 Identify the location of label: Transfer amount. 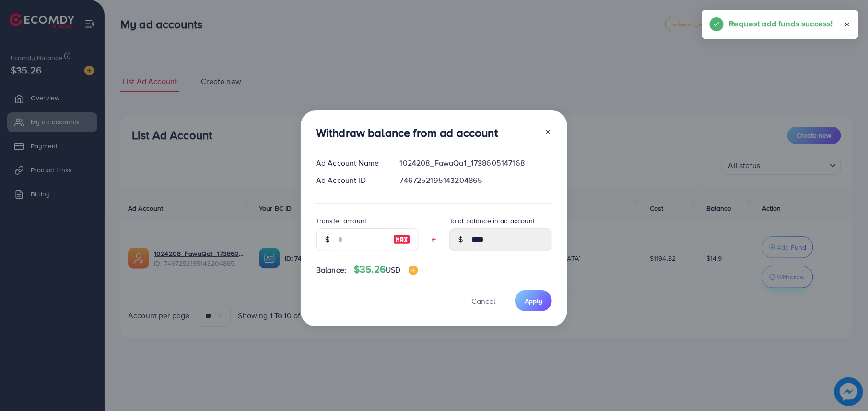
(341, 221).